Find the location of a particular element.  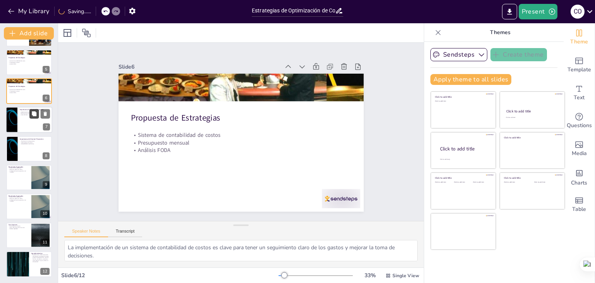

span: Media is located at coordinates (579, 153).